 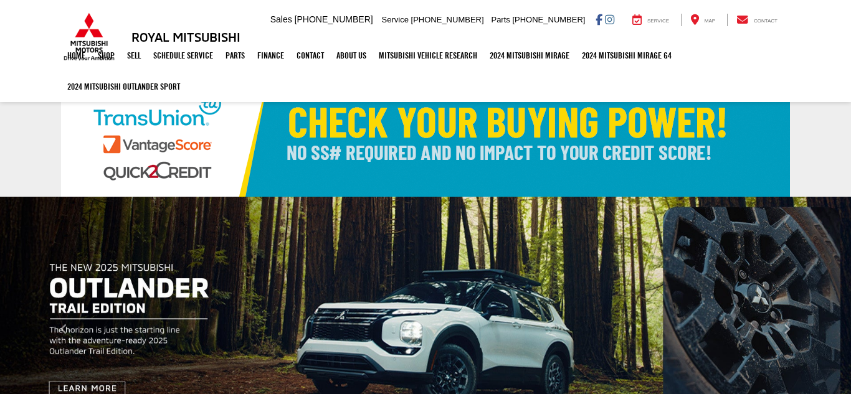 What do you see at coordinates (351, 55) in the screenshot?
I see `a: About Us` at bounding box center [351, 55].